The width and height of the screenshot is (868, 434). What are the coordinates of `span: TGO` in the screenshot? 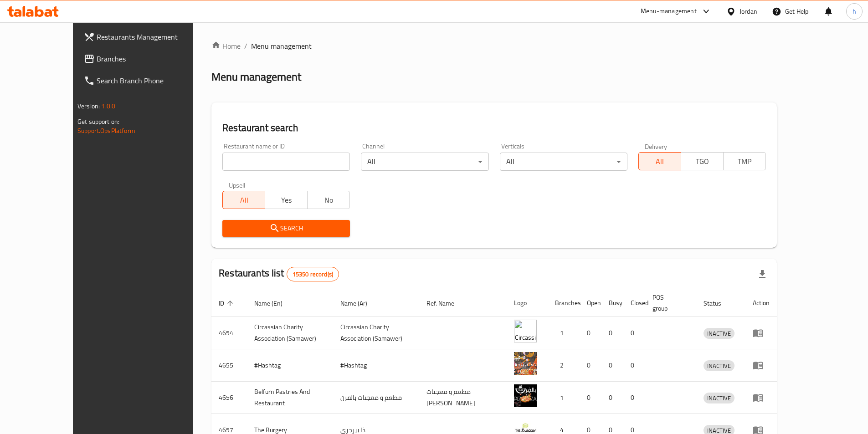 It's located at (702, 161).